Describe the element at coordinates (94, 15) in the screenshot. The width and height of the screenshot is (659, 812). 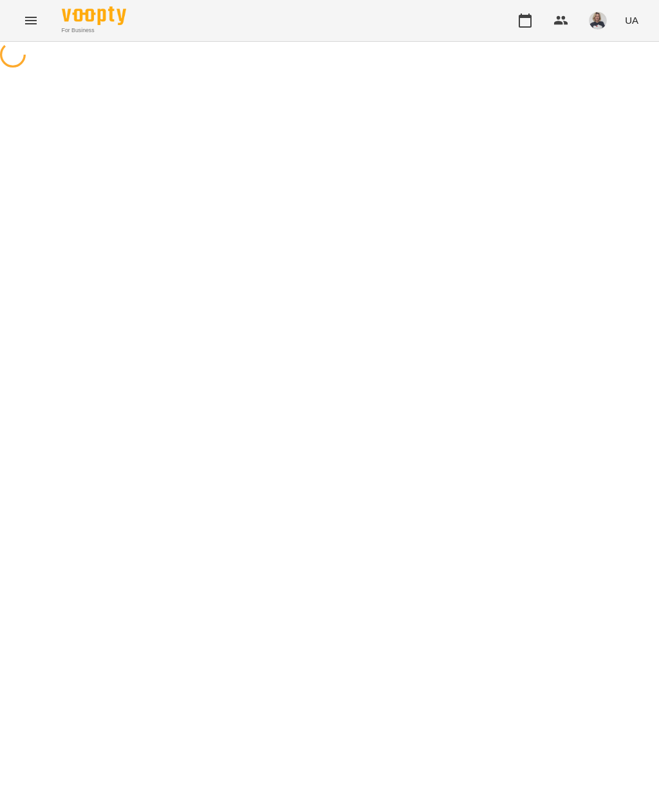
I see `img: Voopty Logo` at that location.